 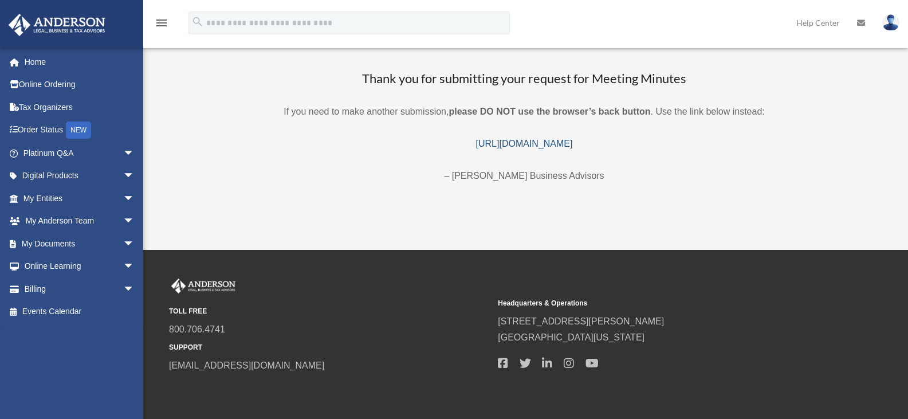 I want to click on a: My Entitiesarrow_drop_down, so click(x=80, y=198).